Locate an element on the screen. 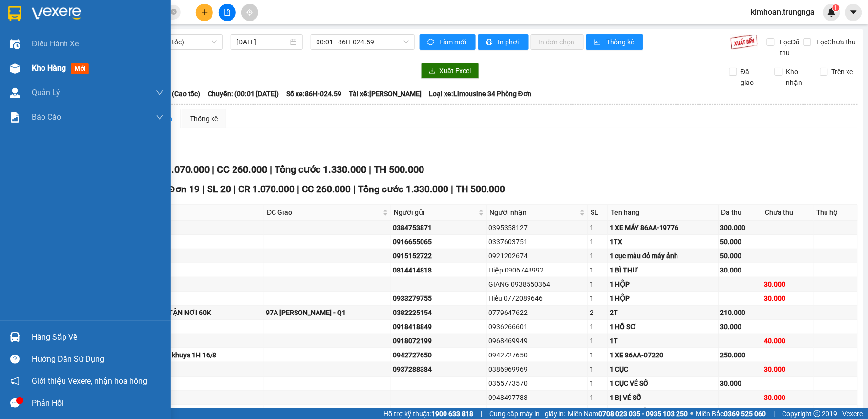 This screenshot has height=419, width=868. span: printer is located at coordinates (490, 43).